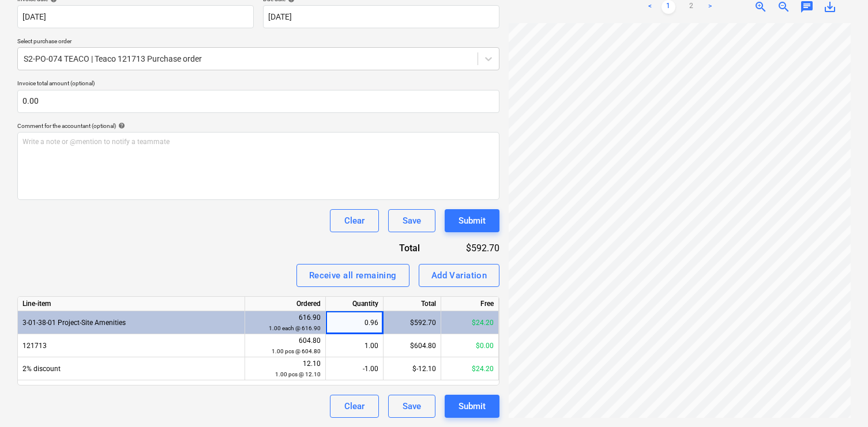 This screenshot has width=868, height=427. What do you see at coordinates (259, 126) in the screenshot?
I see `div: Comment for the accountant (optional)` at bounding box center [259, 126].